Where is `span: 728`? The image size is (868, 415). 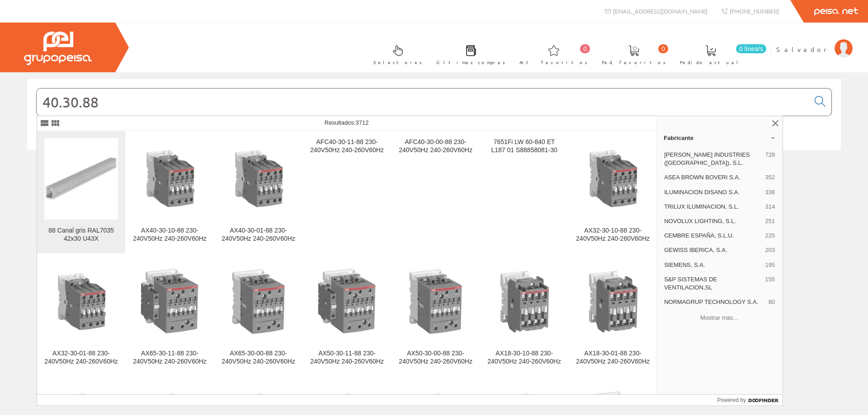
span: 728 is located at coordinates (770, 159).